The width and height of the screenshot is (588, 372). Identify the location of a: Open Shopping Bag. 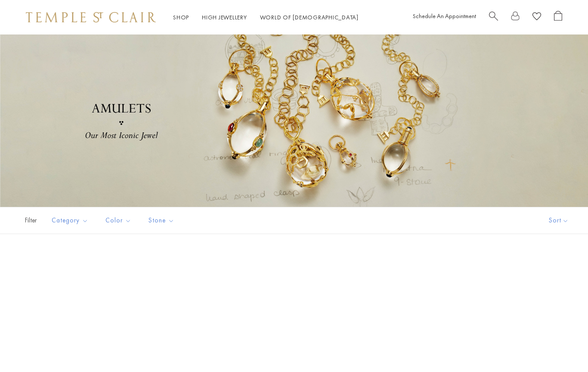
(557, 17).